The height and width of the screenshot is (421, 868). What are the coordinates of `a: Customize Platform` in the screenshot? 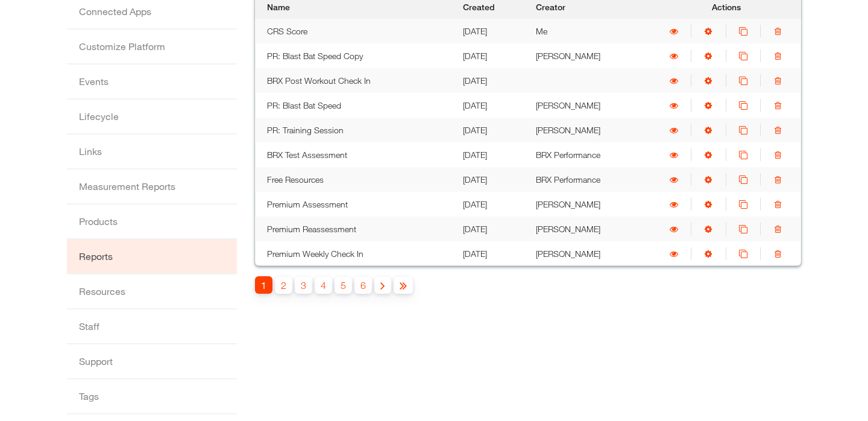 It's located at (152, 47).